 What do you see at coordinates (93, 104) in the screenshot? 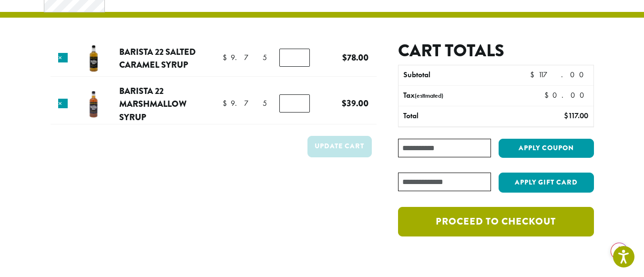
I see `img: Barista 22 Marshmallow Syrup` at bounding box center [93, 104].